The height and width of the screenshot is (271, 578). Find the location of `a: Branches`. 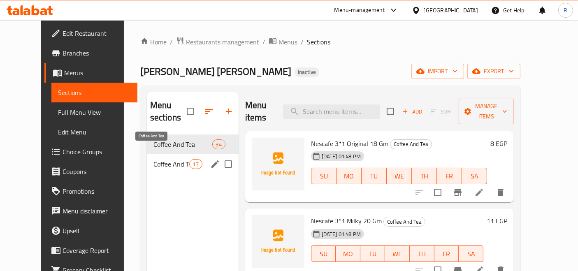

a: Branches is located at coordinates (91, 53).